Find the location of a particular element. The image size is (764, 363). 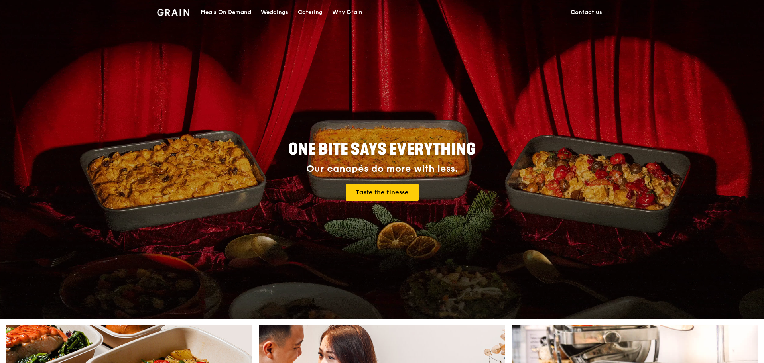

div: Weddings is located at coordinates (274, 12).